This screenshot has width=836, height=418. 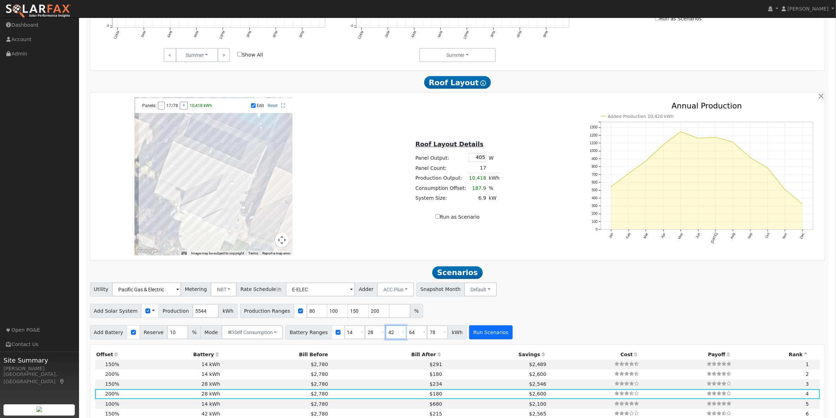 I want to click on span: Adder, so click(x=366, y=290).